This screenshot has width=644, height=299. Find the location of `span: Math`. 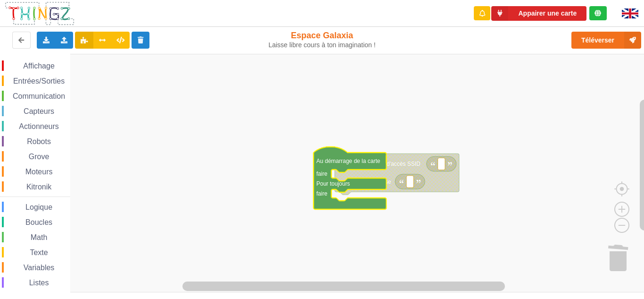

span: Math is located at coordinates (39, 237).